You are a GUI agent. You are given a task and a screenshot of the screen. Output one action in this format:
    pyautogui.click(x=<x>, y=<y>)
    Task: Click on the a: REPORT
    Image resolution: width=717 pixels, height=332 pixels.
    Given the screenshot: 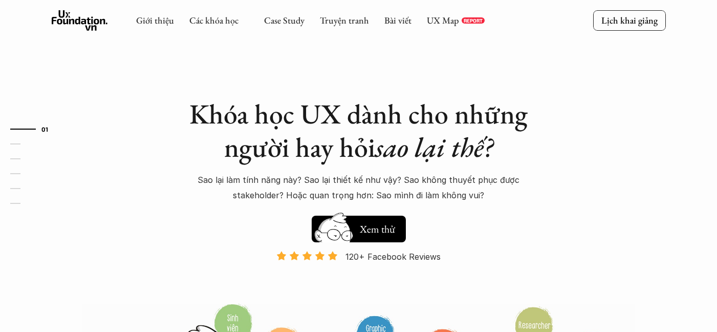 What is the action you would take?
    pyautogui.click(x=473, y=20)
    